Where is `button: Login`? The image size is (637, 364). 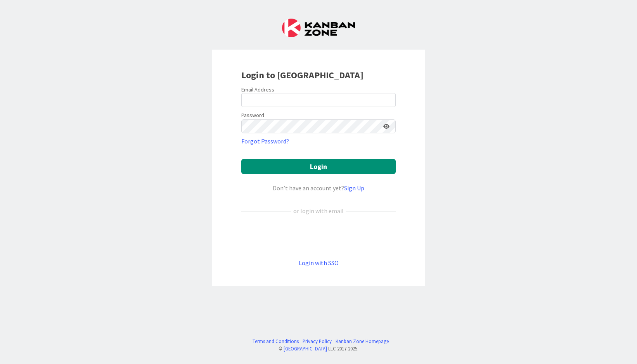
button: Login is located at coordinates (318, 166).